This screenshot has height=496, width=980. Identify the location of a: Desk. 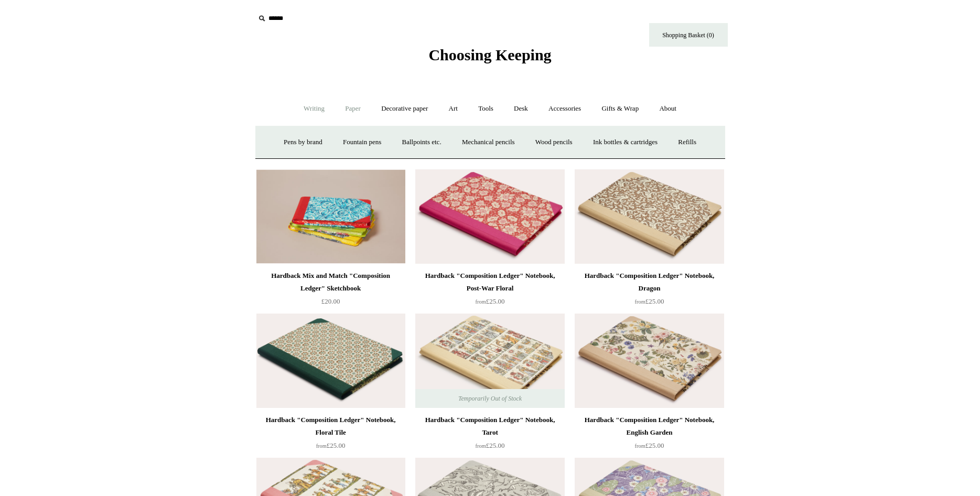
(521, 108).